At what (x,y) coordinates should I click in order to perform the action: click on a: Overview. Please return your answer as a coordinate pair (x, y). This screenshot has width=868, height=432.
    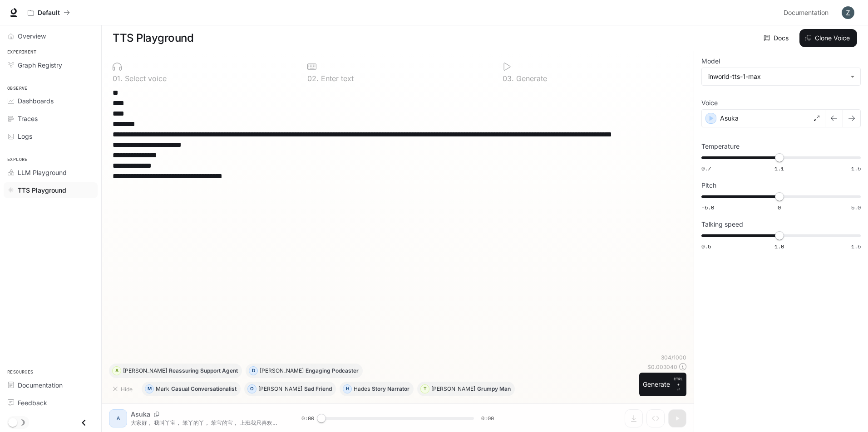
    Looking at the image, I should click on (50, 36).